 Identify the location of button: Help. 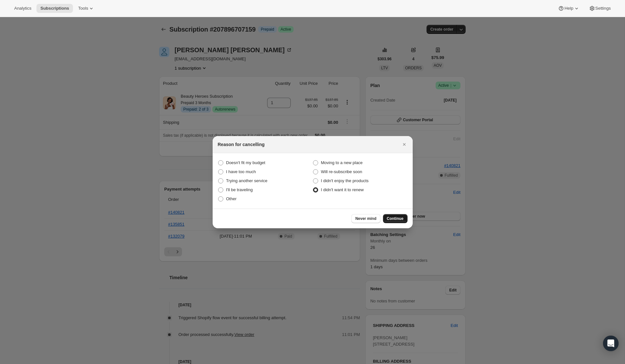
(569, 9).